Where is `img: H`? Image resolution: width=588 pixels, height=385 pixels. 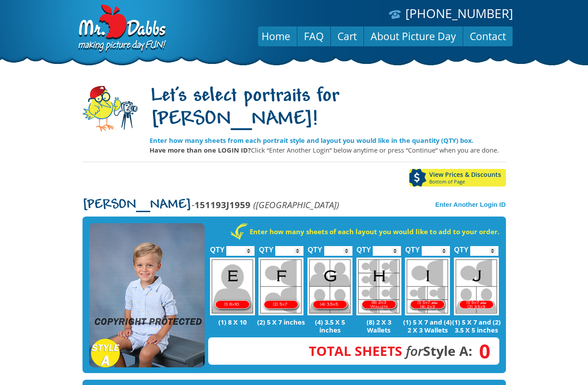
img: H is located at coordinates (379, 286).